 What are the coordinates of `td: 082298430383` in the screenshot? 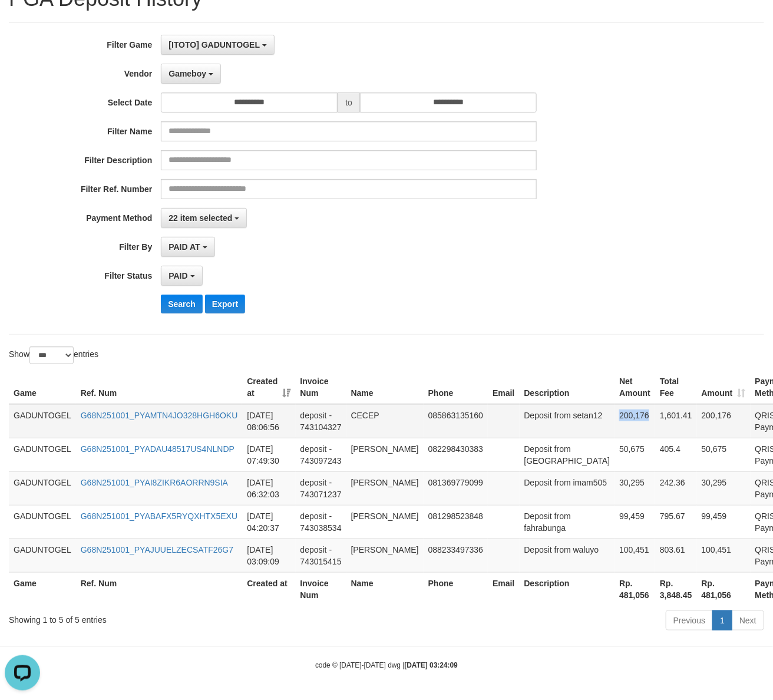 It's located at (456, 454).